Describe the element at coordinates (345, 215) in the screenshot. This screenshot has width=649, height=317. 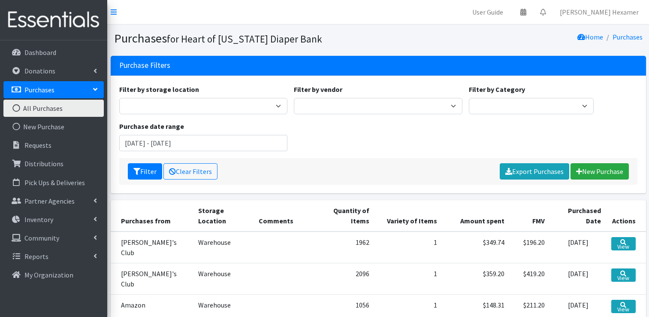
I see `th: Quantity of Items` at that location.